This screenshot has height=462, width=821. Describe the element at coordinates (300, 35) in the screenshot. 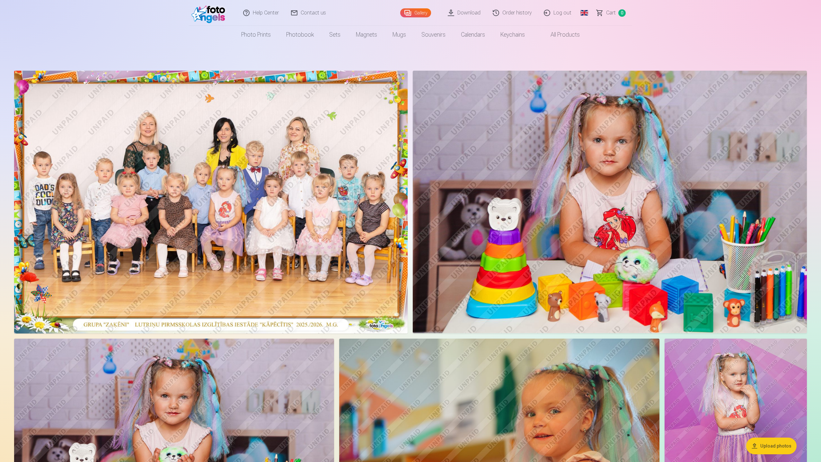

I see `a: Photobook` at that location.